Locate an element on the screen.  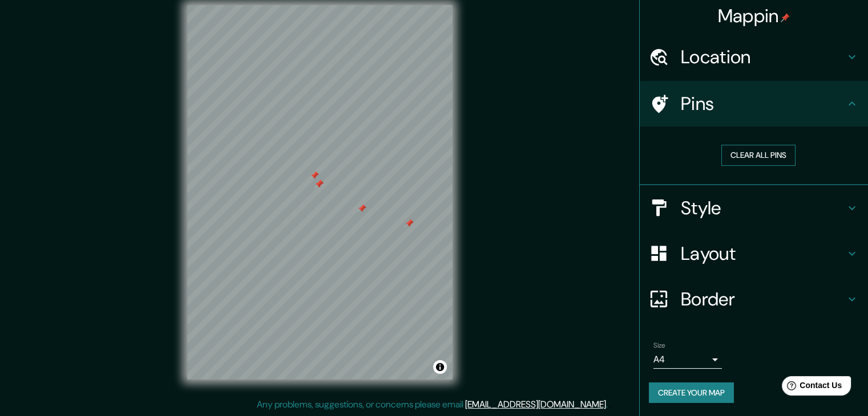
button: Create your map is located at coordinates (691, 393).